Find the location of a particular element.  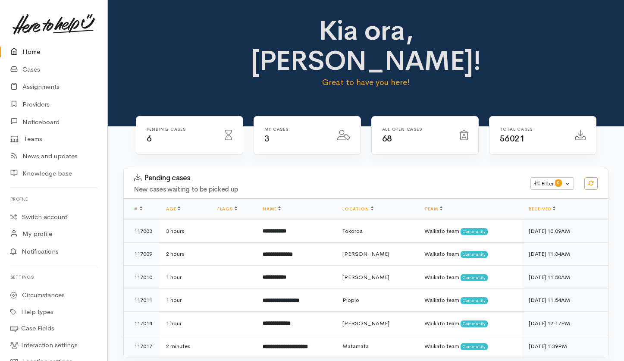

td: 2 minutes is located at coordinates (185, 346).